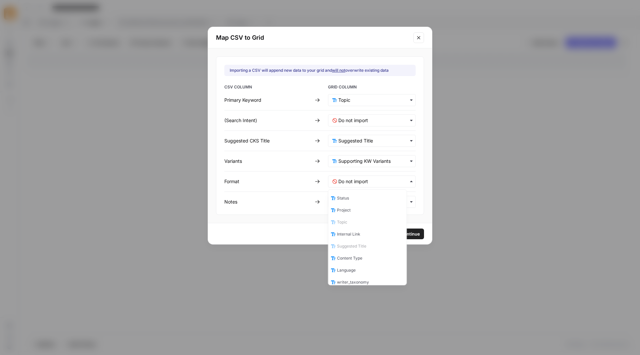 This screenshot has height=355, width=640. What do you see at coordinates (268, 141) in the screenshot?
I see `div: Suggested CKS Title` at bounding box center [268, 141].